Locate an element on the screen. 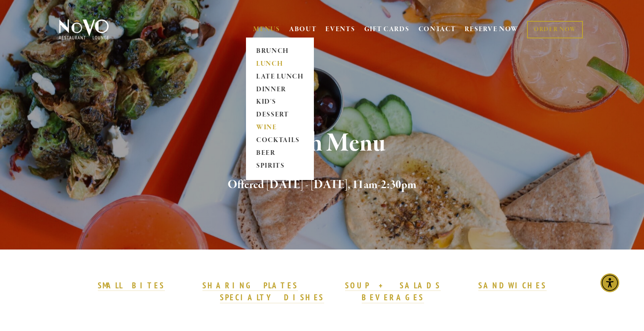 Image resolution: width=644 pixels, height=331 pixels. a: COCKTAILS is located at coordinates (280, 141).